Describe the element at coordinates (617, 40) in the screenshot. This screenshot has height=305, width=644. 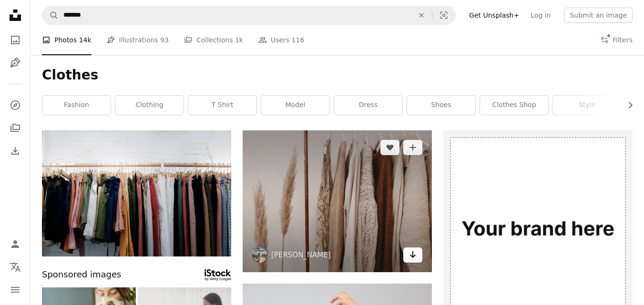
I see `button: Filters` at that location.